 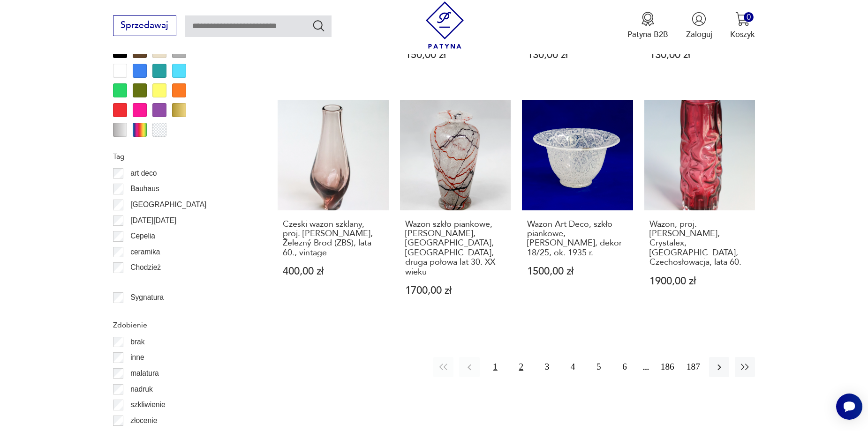 What do you see at coordinates (147, 405) in the screenshot?
I see `p: szkliwienie` at bounding box center [147, 405].